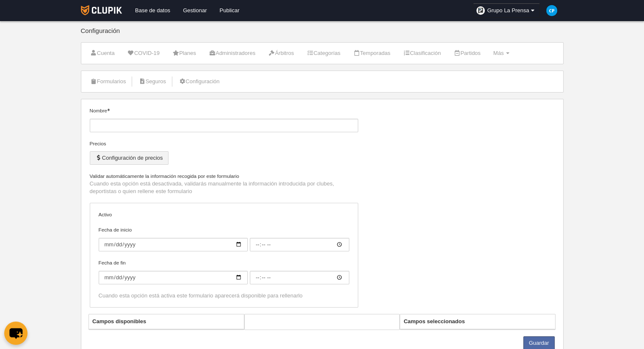 This screenshot has width=644, height=349. Describe the element at coordinates (422, 53) in the screenshot. I see `a: Clasificación` at that location.